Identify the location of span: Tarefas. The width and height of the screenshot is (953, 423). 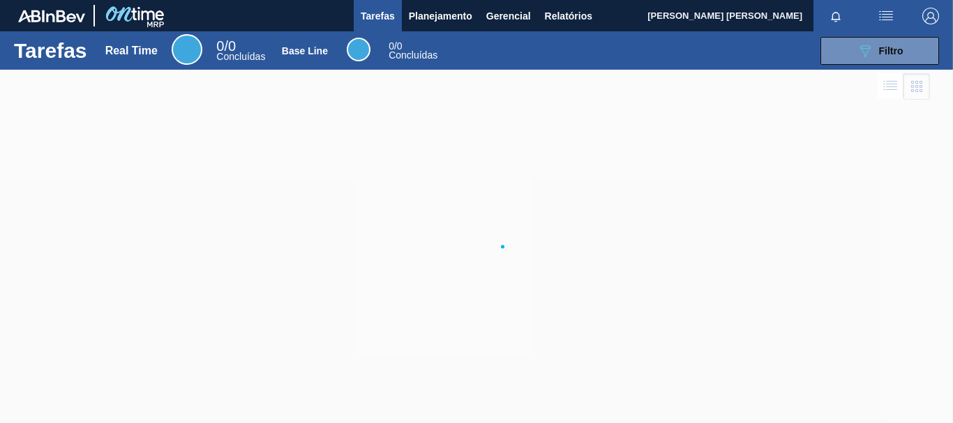
(377, 16).